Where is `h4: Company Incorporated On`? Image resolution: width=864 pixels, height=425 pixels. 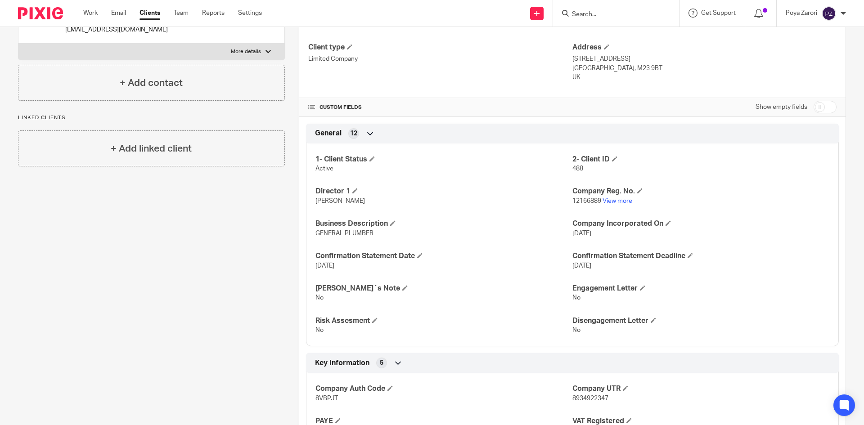
h4: Company Incorporated On is located at coordinates (701, 224).